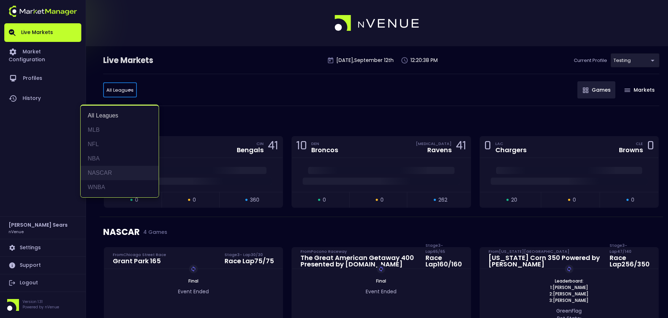 The image size is (668, 318). Describe the element at coordinates (120, 144) in the screenshot. I see `li: NFL` at that location.